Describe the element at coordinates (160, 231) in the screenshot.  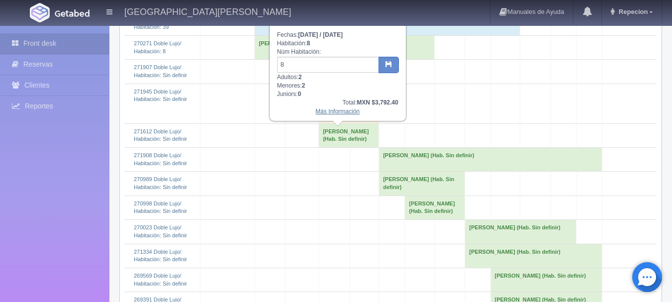
I see `a: 270023 Doble Lujo/Habitación: Sin definir` at that location.